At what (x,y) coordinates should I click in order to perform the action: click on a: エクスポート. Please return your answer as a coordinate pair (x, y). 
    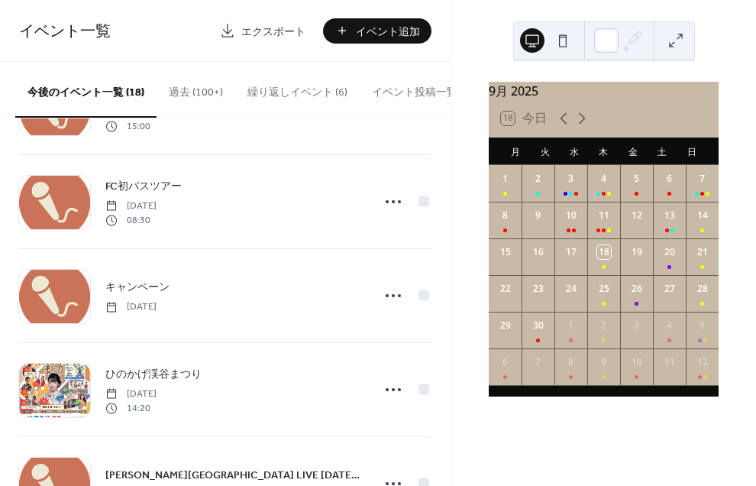
    Looking at the image, I should click on (263, 31).